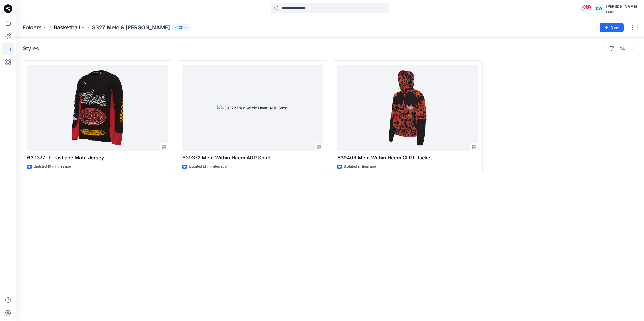  What do you see at coordinates (253, 158) in the screenshot?
I see `p: 639372 Melo Within Heem AOP Short` at bounding box center [253, 158].